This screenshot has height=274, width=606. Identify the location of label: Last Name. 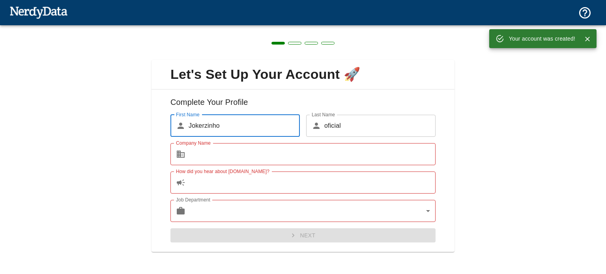
(323, 114).